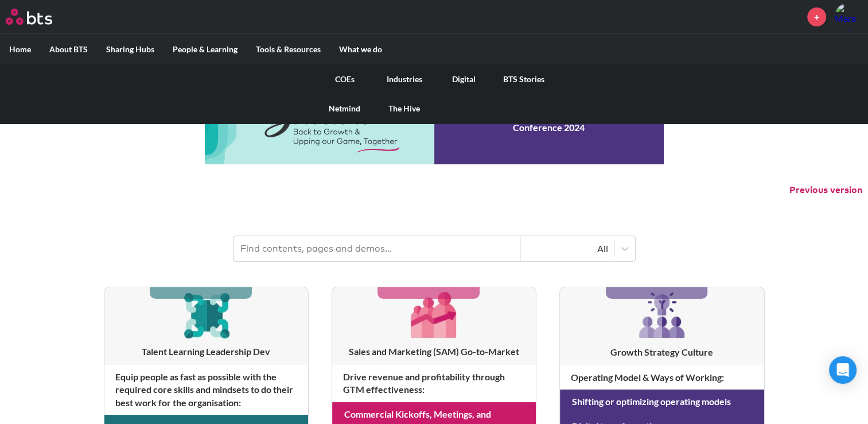 This screenshot has width=868, height=424. I want to click on input: Find contents, pages and demos..., so click(377, 248).